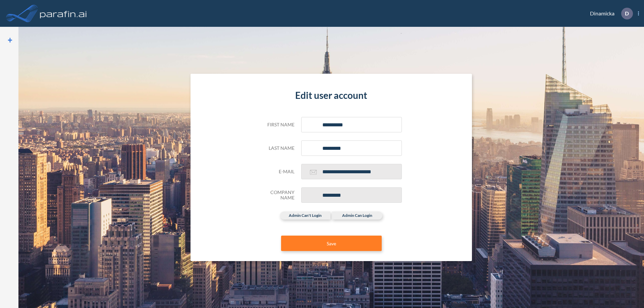 The height and width of the screenshot is (308, 644). Describe the element at coordinates (331, 95) in the screenshot. I see `h4: Edit user account` at that location.